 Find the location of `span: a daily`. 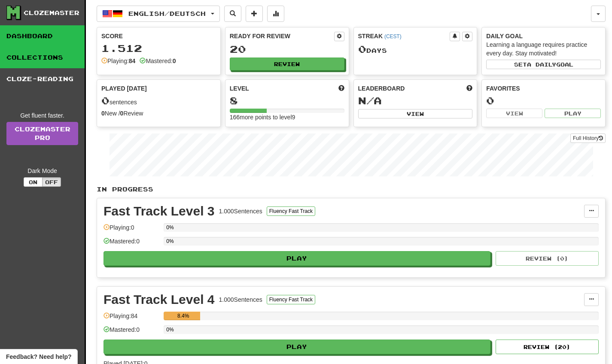

span: a daily is located at coordinates (542, 64).